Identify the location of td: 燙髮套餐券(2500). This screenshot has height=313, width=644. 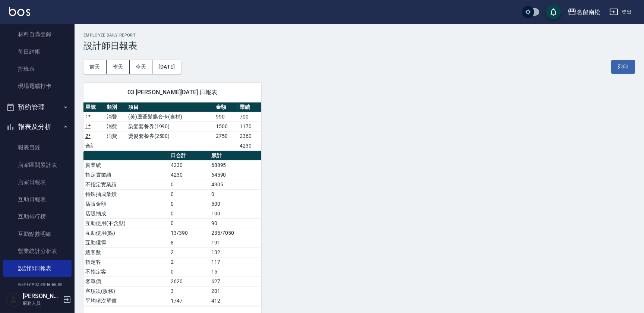
(171, 136).